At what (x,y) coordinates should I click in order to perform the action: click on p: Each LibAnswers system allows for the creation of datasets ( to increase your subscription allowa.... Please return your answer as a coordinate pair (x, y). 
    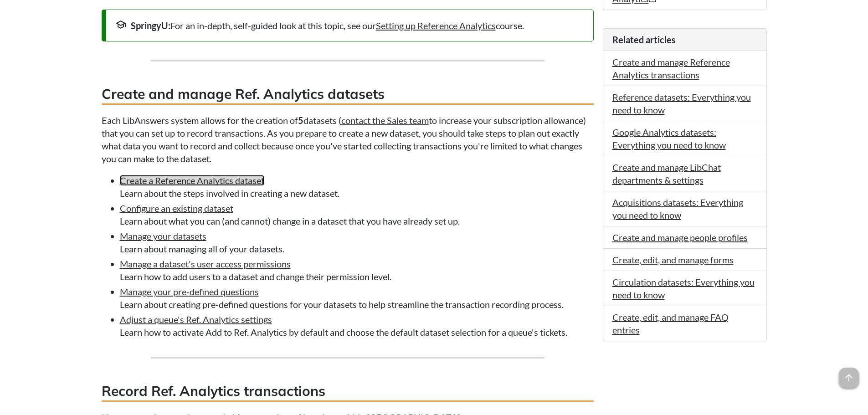
    Looking at the image, I should click on (348, 140).